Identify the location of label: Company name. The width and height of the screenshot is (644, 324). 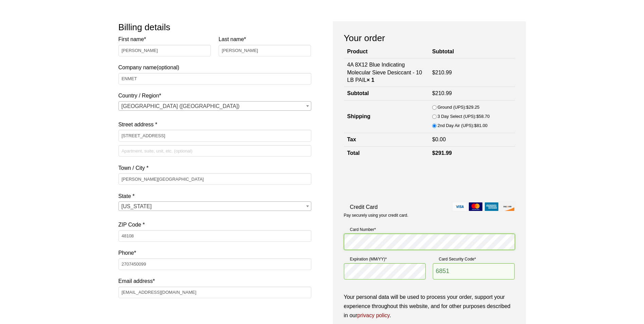
(215, 53).